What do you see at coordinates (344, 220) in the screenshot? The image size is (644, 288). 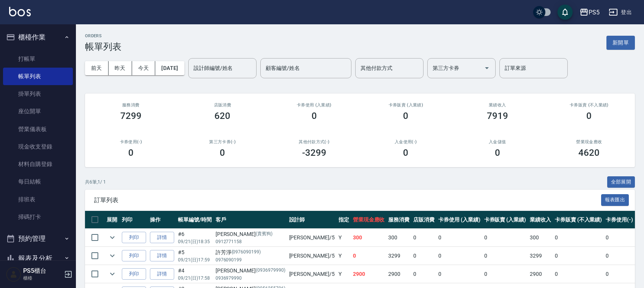 I see `th: 指定` at bounding box center [344, 220].